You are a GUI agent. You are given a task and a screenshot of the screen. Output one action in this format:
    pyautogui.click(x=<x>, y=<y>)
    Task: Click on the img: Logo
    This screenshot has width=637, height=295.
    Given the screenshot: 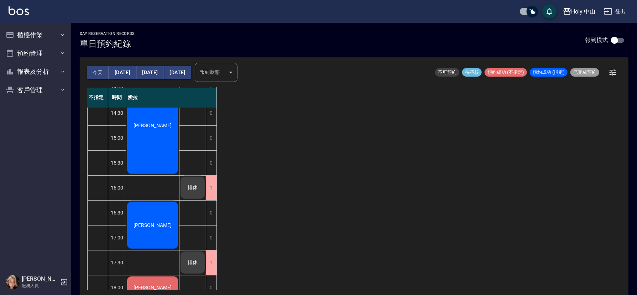 What is the action you would take?
    pyautogui.click(x=19, y=11)
    